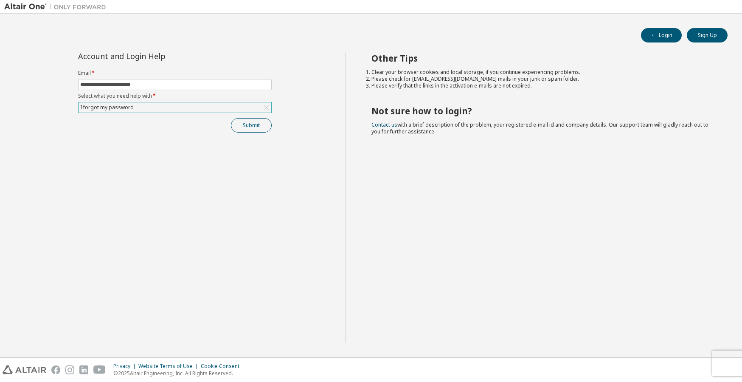 The height and width of the screenshot is (382, 742). I want to click on button: Sign Up, so click(707, 35).